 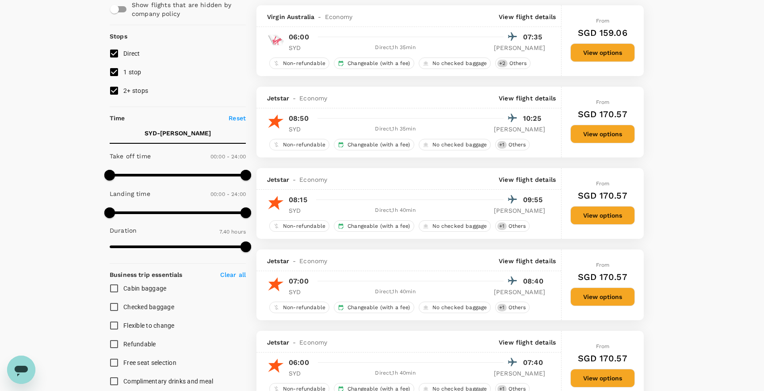 I want to click on p: 07:40, so click(x=534, y=363).